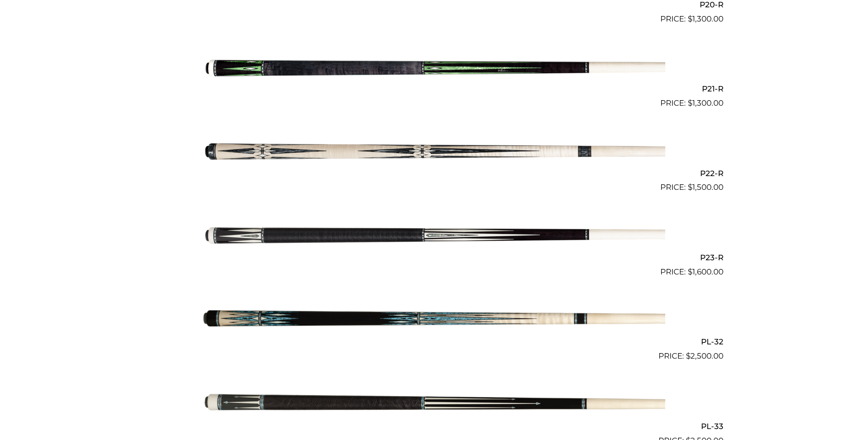 This screenshot has width=868, height=440. What do you see at coordinates (434, 257) in the screenshot?
I see `h2: P23-R` at bounding box center [434, 257].